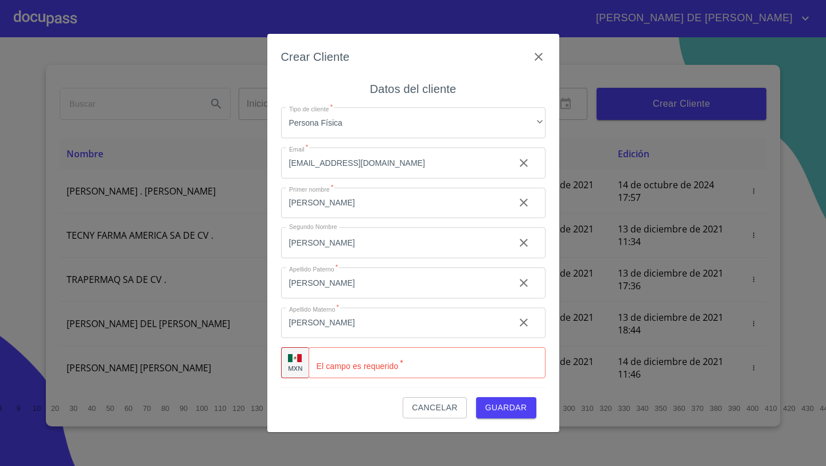 Image resolution: width=826 pixels, height=466 pixels. Describe the element at coordinates (434, 407) in the screenshot. I see `button: Cancelar` at that location.